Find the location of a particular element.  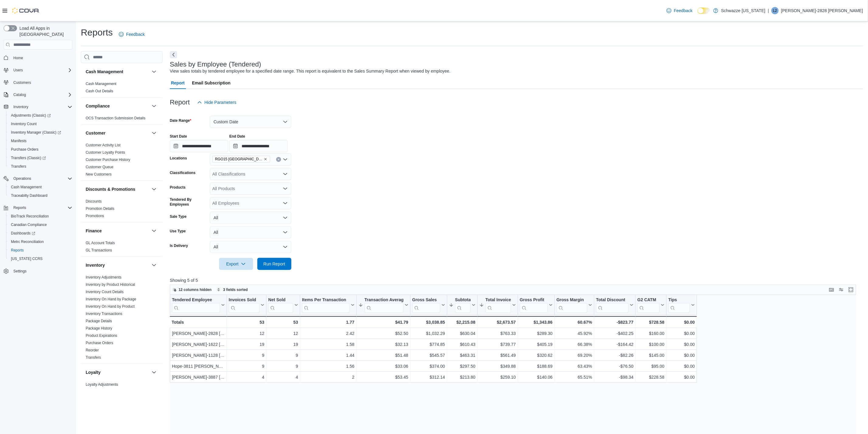

span: 12 columns hidden is located at coordinates (195, 290).